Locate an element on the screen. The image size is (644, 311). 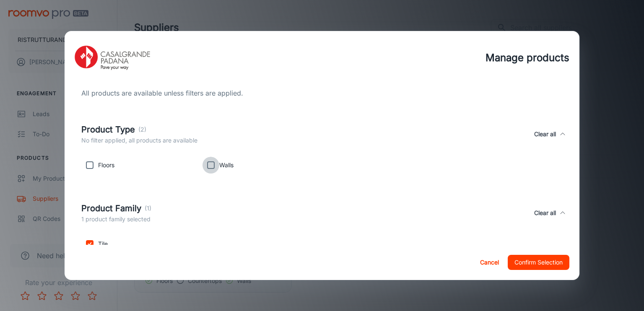
img: vendor_logo_square_en-us.png is located at coordinates (113, 58).